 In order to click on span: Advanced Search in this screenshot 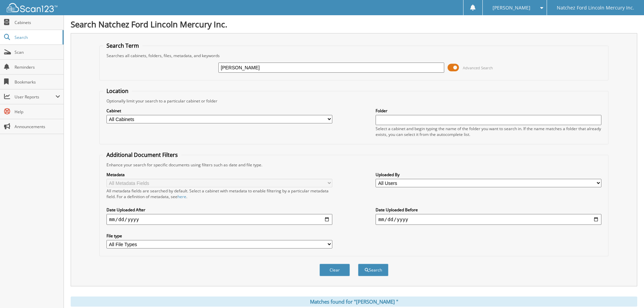, I will do `click(478, 68)`.